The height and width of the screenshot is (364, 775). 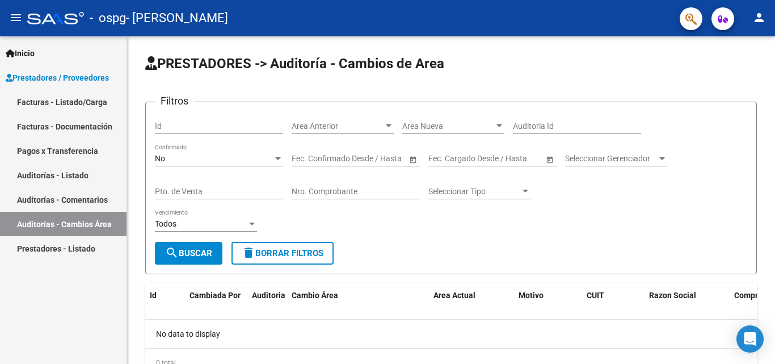 I want to click on button: Borrar Filtros, so click(x=283, y=253).